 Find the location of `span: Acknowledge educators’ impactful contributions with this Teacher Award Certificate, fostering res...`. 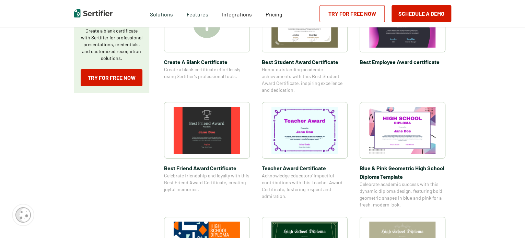

span: Acknowledge educators’ impactful contributions with this Teacher Award Certificate, fostering res... is located at coordinates (305, 186).